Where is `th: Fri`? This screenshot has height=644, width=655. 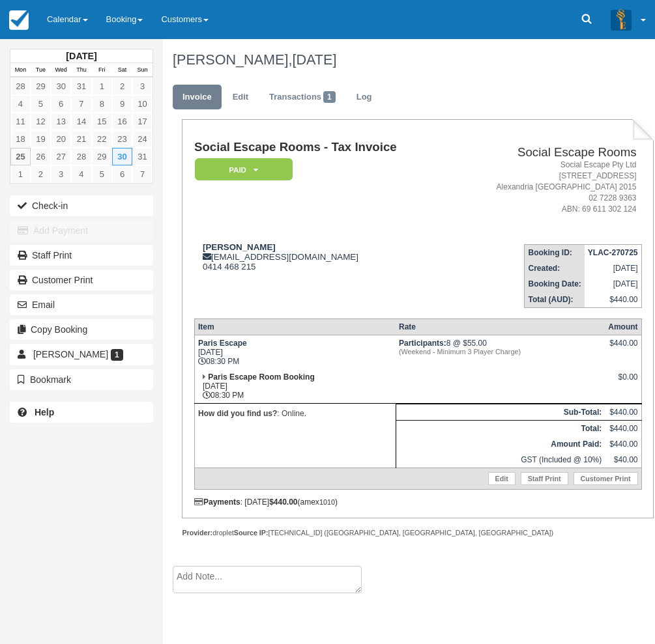
th: Fri is located at coordinates (102, 70).